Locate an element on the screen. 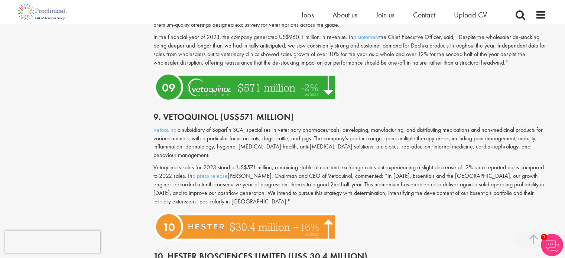 The height and width of the screenshot is (258, 565). span: Upload CV is located at coordinates (470, 15).